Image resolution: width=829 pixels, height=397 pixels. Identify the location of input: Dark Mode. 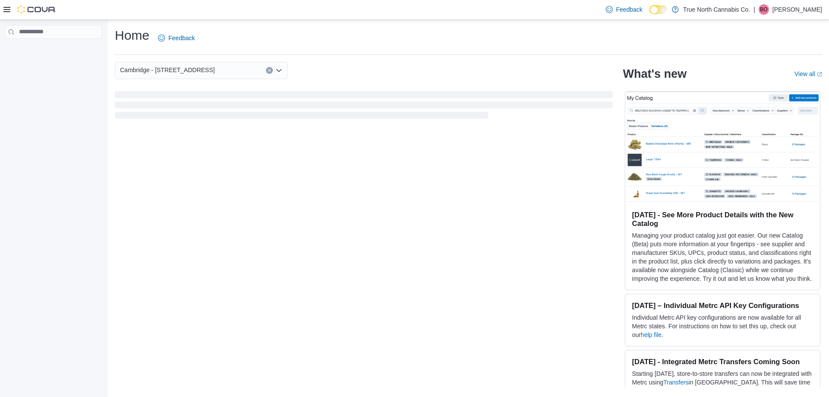
(659, 10).